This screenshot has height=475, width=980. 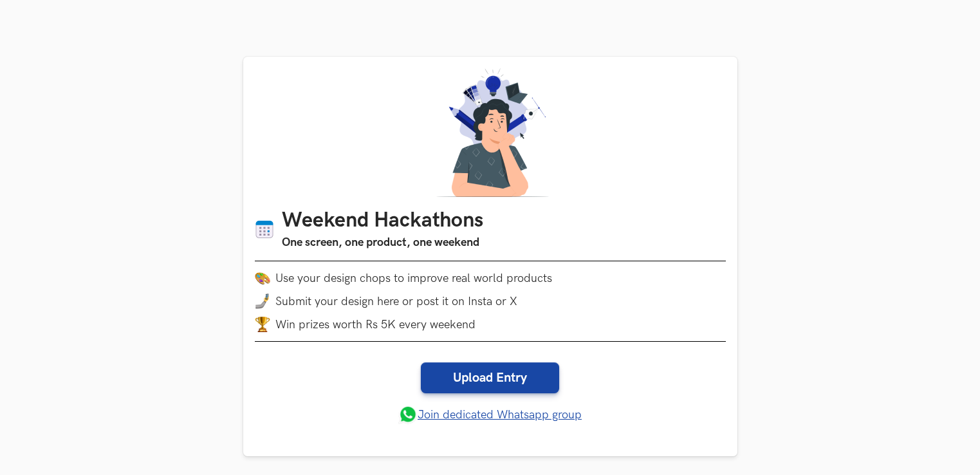 What do you see at coordinates (382, 221) in the screenshot?
I see `h1: Weekend Hackathons` at bounding box center [382, 221].